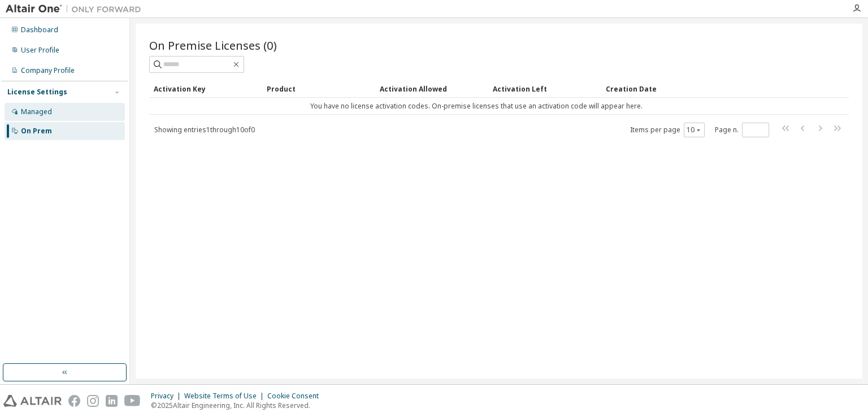 This screenshot has height=417, width=868. What do you see at coordinates (92, 401) in the screenshot?
I see `img: instagram.svg` at bounding box center [92, 401].